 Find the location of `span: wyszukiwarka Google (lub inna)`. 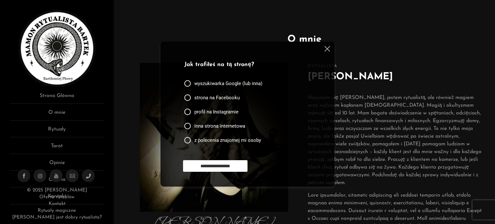

span: wyszukiwarka Google (lub inna) is located at coordinates (228, 83).